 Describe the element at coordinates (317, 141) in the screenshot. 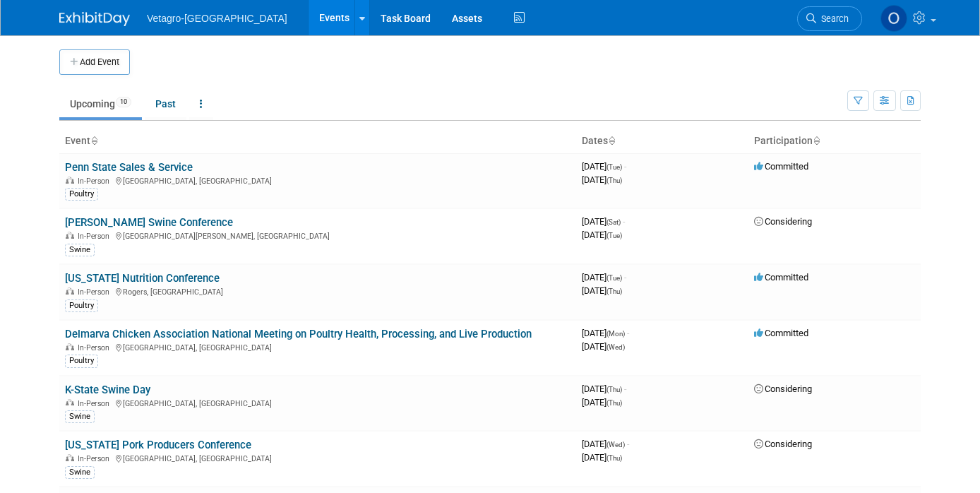

I see `th: Event` at that location.